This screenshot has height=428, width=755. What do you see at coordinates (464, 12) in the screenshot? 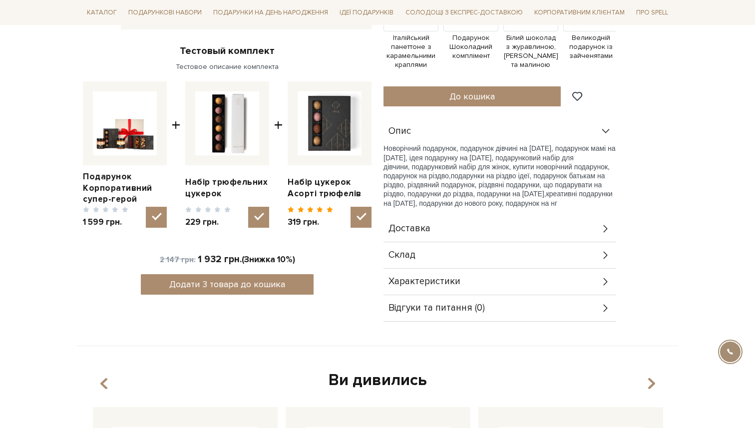
I see `a: Солодощі з експрес-доставкою` at bounding box center [464, 12].